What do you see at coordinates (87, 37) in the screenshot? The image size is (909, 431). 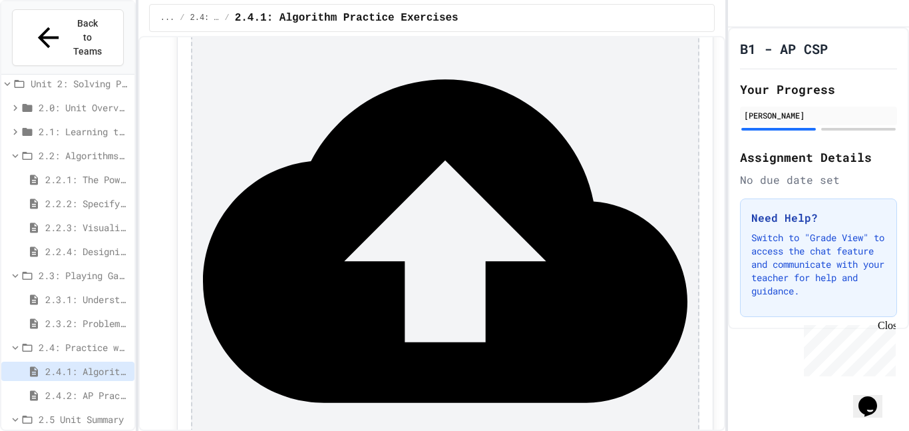 I see `span: Back to Teams` at bounding box center [87, 37].